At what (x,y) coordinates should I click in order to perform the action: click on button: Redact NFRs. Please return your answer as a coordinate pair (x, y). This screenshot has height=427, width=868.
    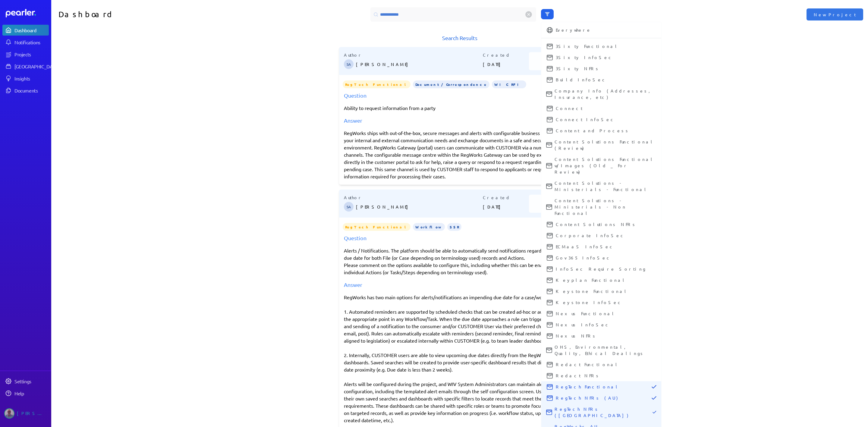
    Looking at the image, I should click on (602, 376).